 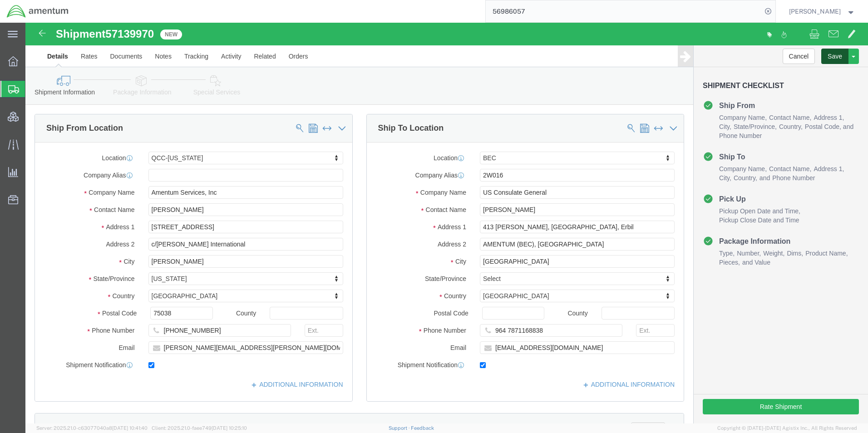 I want to click on a: Feedback, so click(x=422, y=428).